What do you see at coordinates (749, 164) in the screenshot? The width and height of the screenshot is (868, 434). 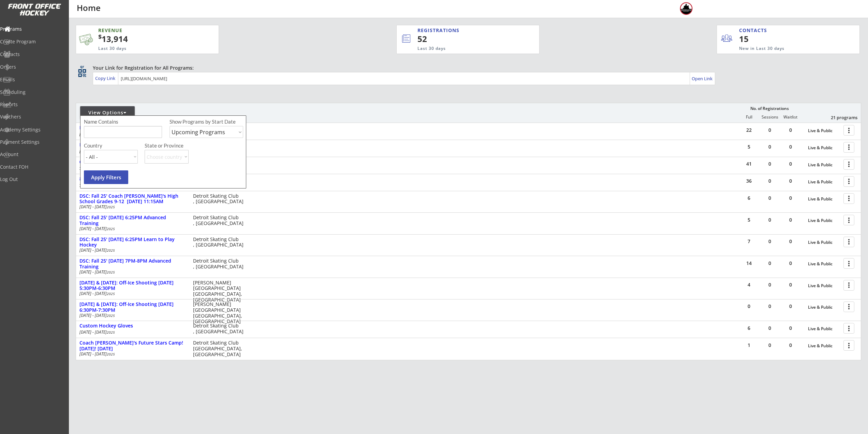 I see `div: 41` at bounding box center [749, 164].